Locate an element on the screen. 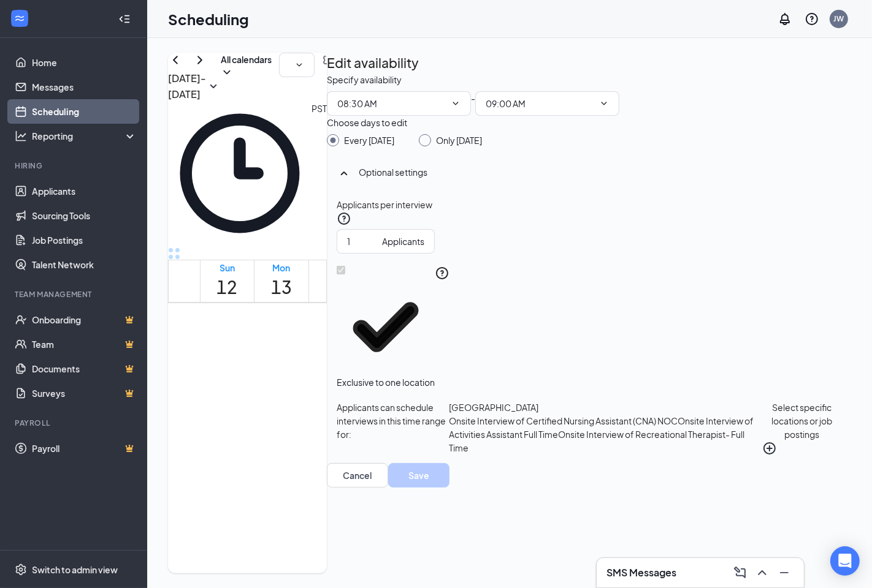  a: Job Postings is located at coordinates (84, 240).